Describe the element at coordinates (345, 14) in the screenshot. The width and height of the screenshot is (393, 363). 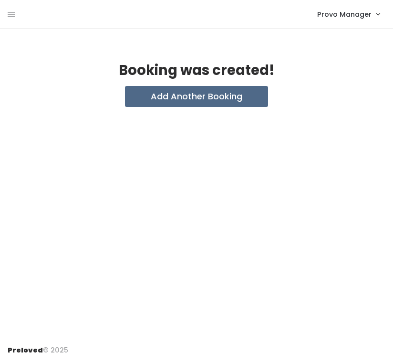
I see `span: Provo Manager` at that location.